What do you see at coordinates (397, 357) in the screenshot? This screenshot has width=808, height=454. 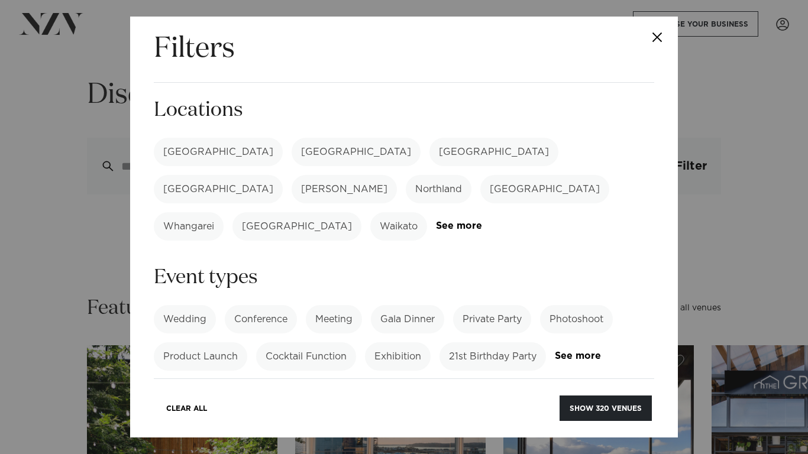 I see `label: Exhibition` at bounding box center [397, 357].